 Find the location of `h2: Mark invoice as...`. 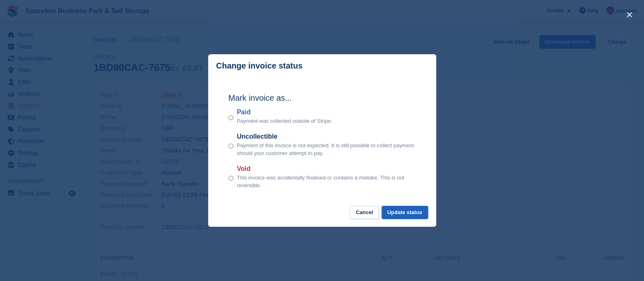

h2: Mark invoice as... is located at coordinates (322, 98).